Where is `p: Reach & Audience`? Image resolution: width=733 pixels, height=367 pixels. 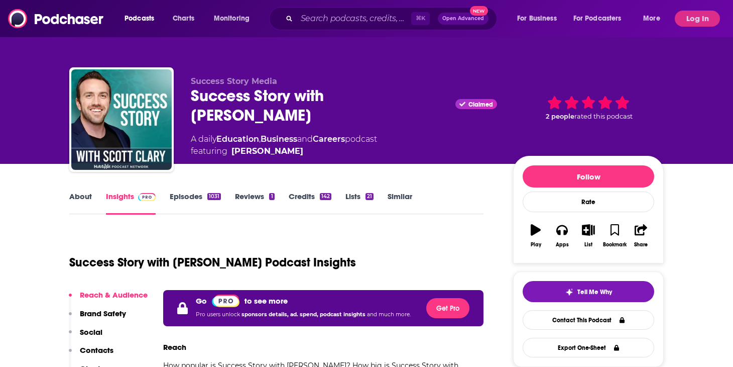
p: Reach & Audience is located at coordinates (114, 294).